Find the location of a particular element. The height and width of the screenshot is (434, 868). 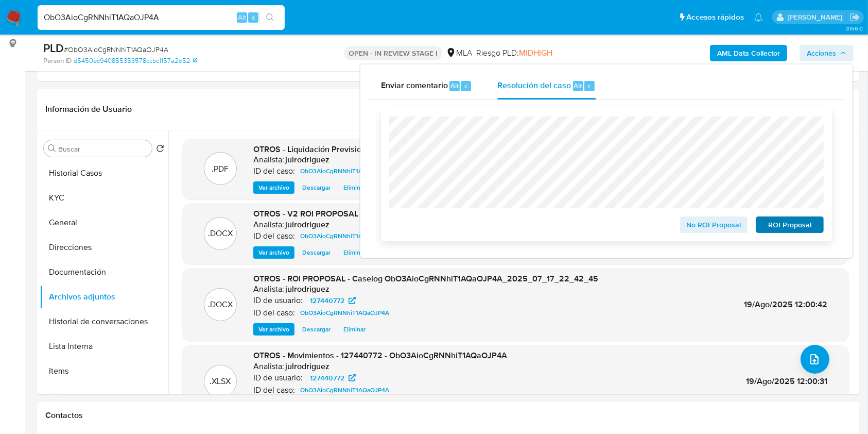

button: ROI Proposal is located at coordinates (790, 225).